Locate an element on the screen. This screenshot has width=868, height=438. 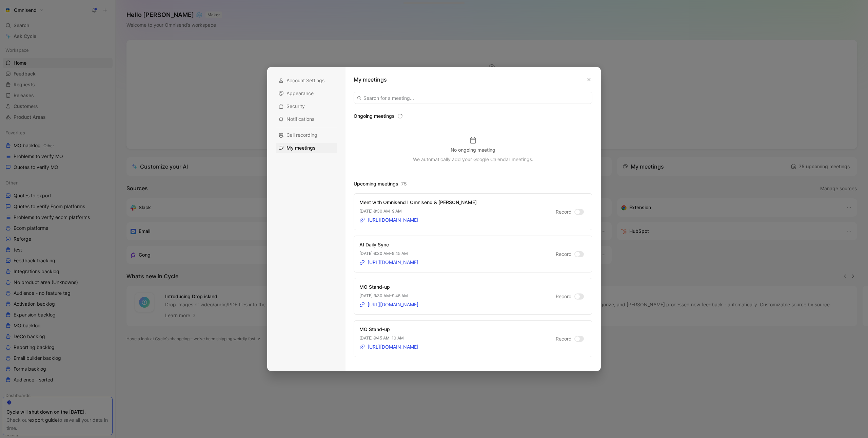
h3: Ongoing meetings is located at coordinates (472, 116).